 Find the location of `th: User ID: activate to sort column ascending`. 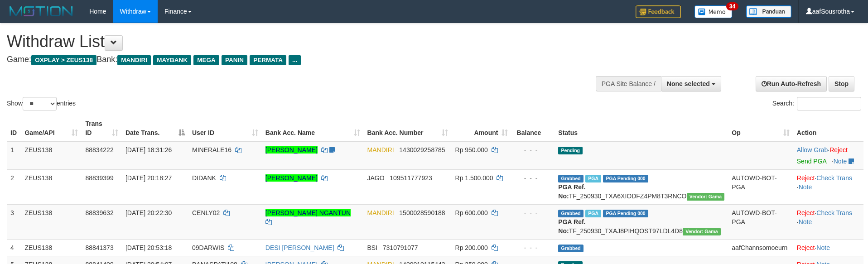

th: User ID: activate to sort column ascending is located at coordinates (225, 128).